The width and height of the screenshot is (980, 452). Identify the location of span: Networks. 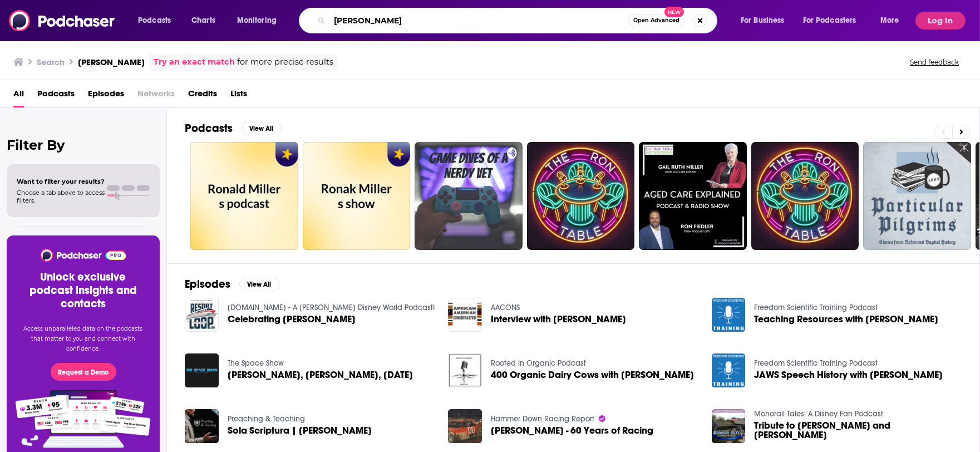
(156, 96).